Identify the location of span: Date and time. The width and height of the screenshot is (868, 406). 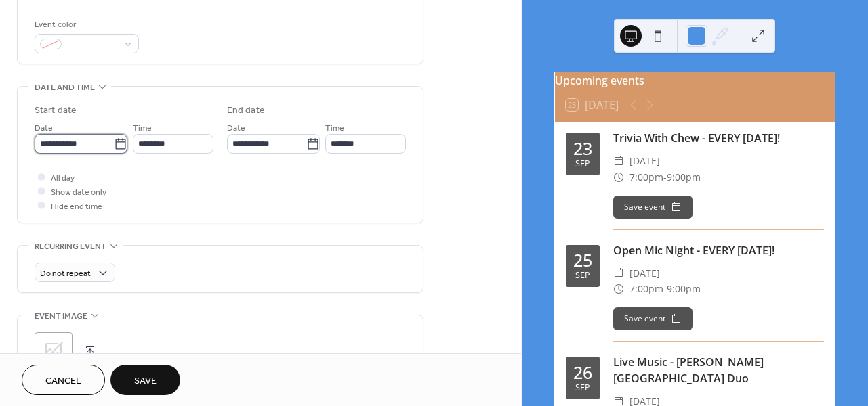
(64, 88).